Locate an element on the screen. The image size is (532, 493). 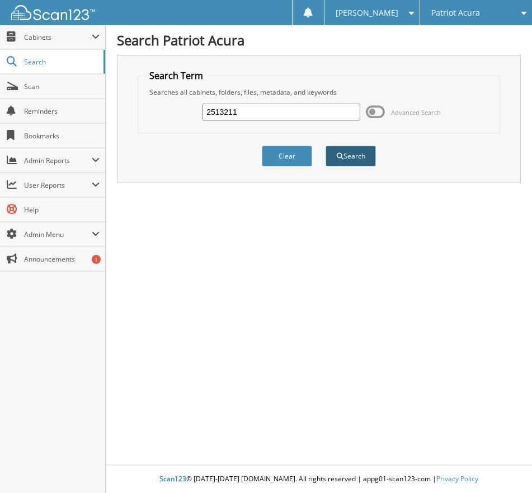
span: Patriot Acura is located at coordinates (456, 13).